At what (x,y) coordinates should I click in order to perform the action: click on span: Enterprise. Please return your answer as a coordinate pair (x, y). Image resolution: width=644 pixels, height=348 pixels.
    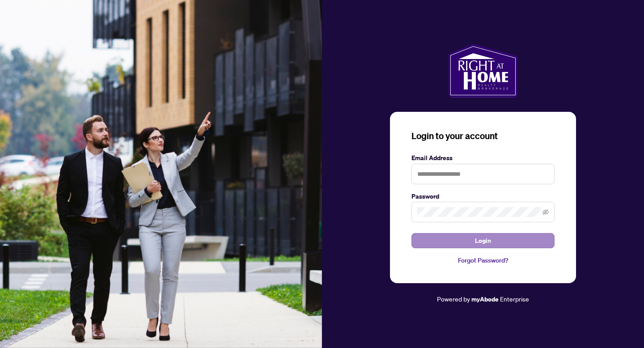
    Looking at the image, I should click on (514, 299).